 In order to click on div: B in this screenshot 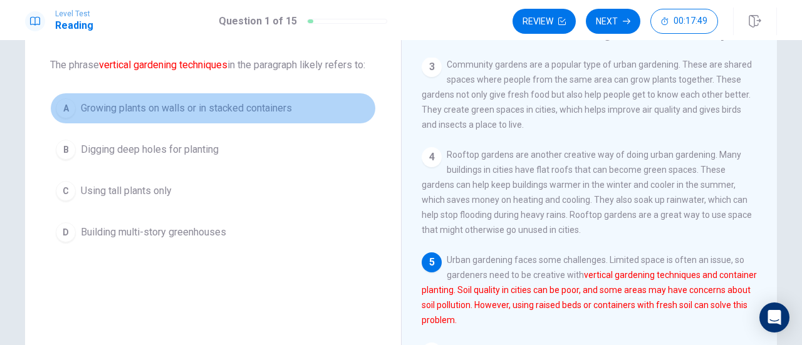, I will do `click(66, 150)`.